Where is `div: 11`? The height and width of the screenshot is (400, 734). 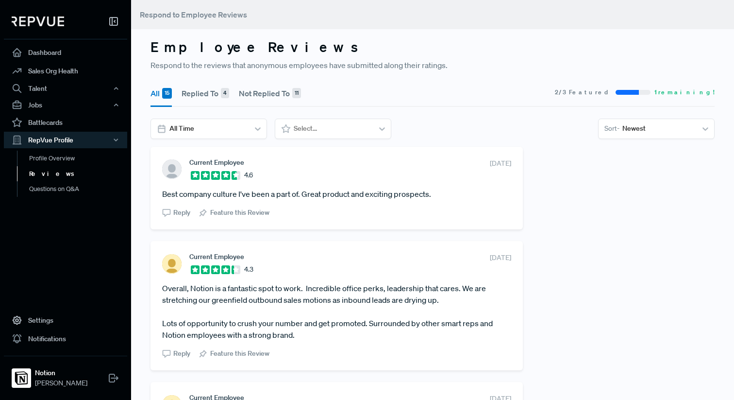 div: 11 is located at coordinates (297, 93).